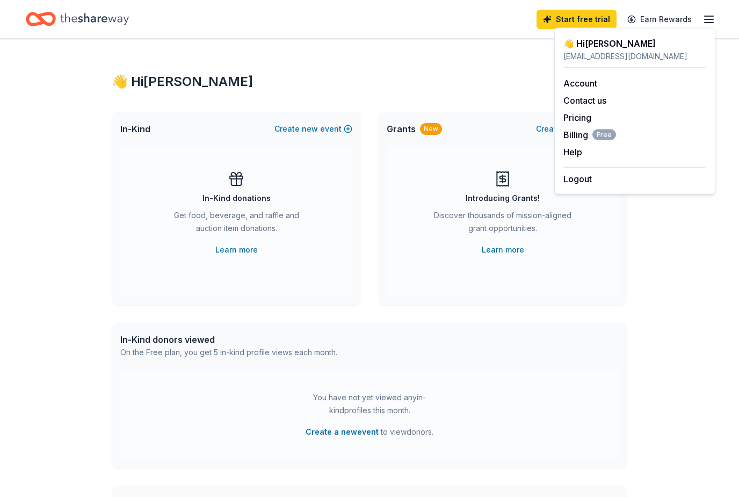  Describe the element at coordinates (590, 135) in the screenshot. I see `span: Billing` at that location.